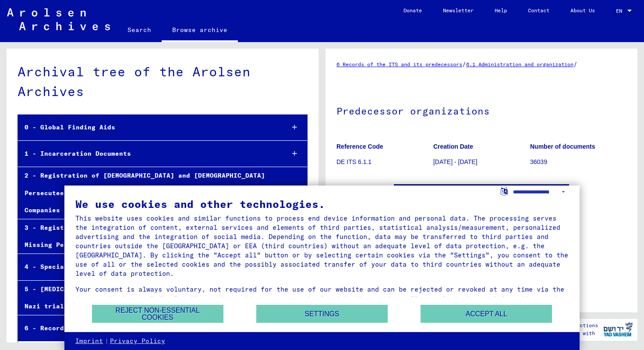 This screenshot has height=350, width=644. Describe the element at coordinates (322, 313) in the screenshot. I see `button: Settings` at that location.